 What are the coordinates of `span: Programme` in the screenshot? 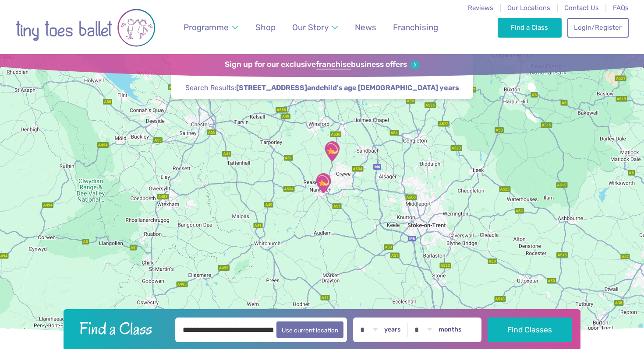 It's located at (206, 27).